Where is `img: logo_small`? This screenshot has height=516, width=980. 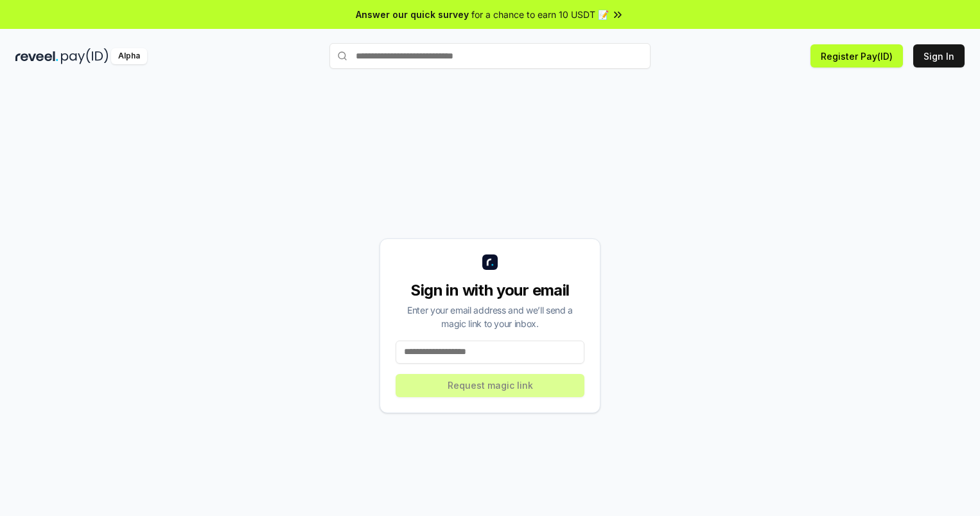 img: logo_small is located at coordinates (490, 262).